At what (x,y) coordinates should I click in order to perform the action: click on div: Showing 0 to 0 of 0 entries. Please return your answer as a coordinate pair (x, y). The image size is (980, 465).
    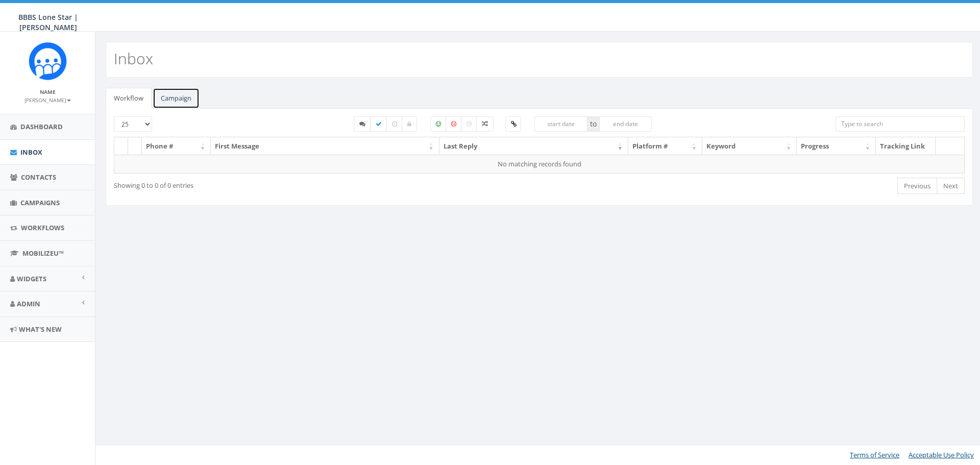
    Looking at the image, I should click on (286, 183).